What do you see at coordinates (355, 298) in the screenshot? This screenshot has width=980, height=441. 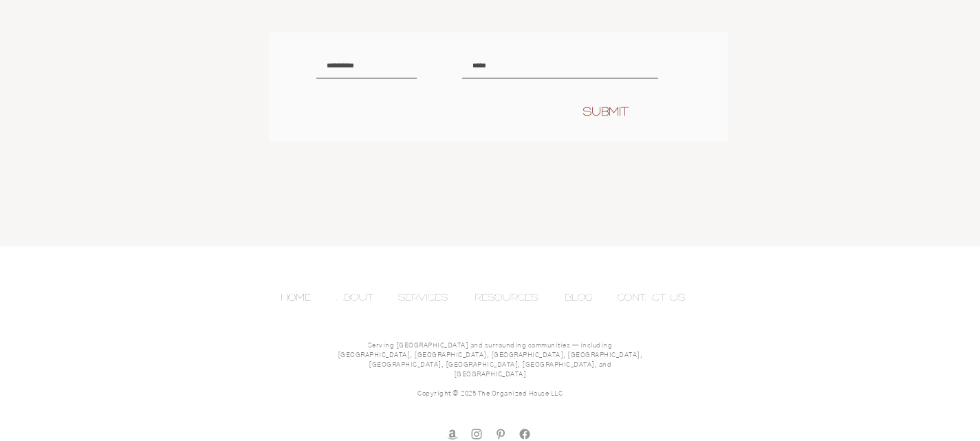 I see `p: ABOUT` at bounding box center [355, 298].